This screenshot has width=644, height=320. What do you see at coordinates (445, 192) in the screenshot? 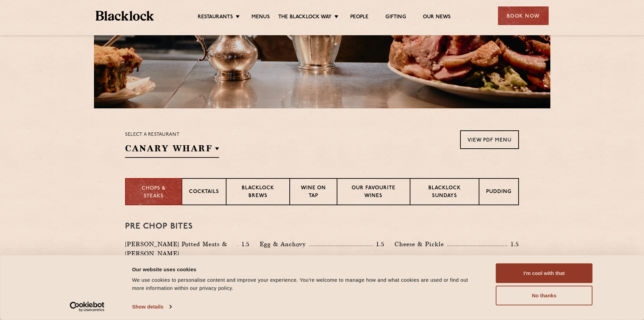
I see `p: Blacklock Sundays` at bounding box center [445, 192].